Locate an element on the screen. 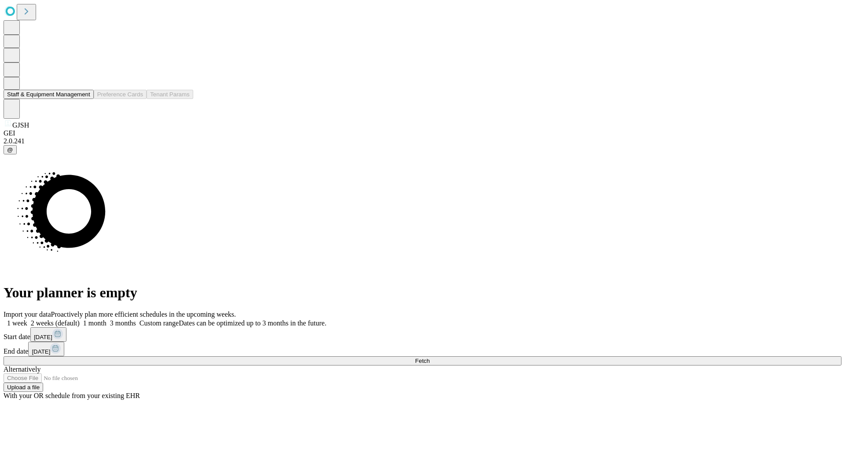 Image resolution: width=845 pixels, height=475 pixels. div: End date is located at coordinates (423, 349).